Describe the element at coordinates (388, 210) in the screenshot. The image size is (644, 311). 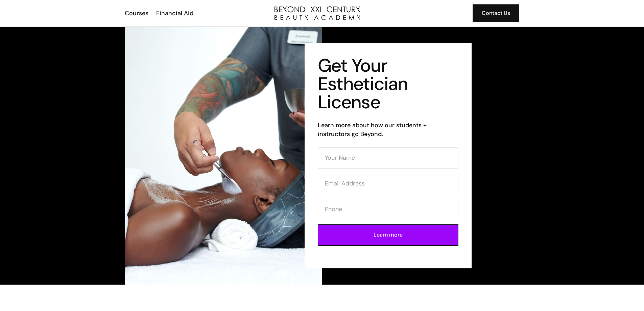
I see `input: Phone` at that location.